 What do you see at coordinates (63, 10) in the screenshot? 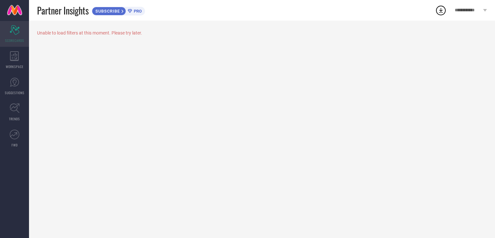
I see `span: Partner Insights` at bounding box center [63, 10].